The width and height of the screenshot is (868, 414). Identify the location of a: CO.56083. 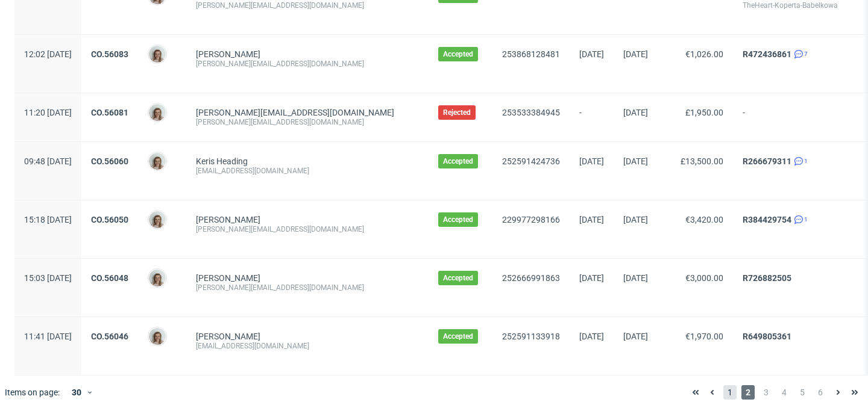
(110, 54).